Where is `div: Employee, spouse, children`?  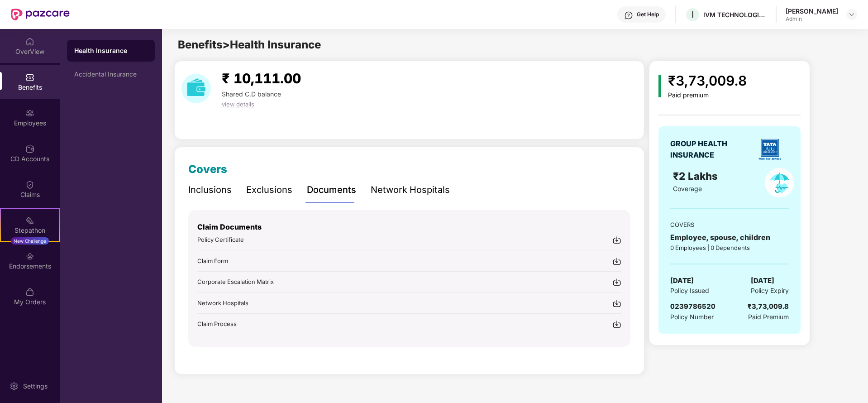 div: Employee, spouse, children is located at coordinates (730, 237).